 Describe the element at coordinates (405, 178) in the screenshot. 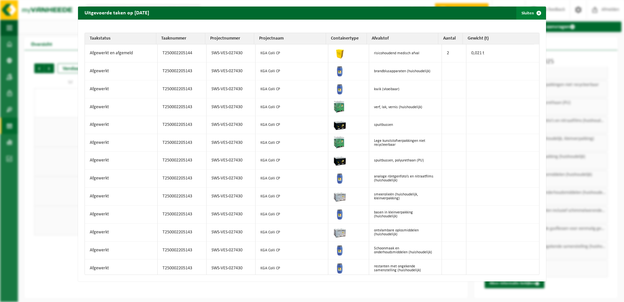

I see `td: analoge röntgenfoto’s en nitraatfilms (huishoudelijk)` at that location.